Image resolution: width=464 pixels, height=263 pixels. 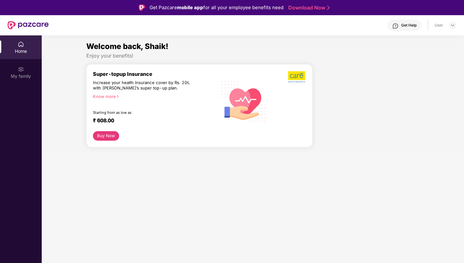 I want to click on div: Get Pazcare for all your employee benefits need, so click(x=216, y=8).